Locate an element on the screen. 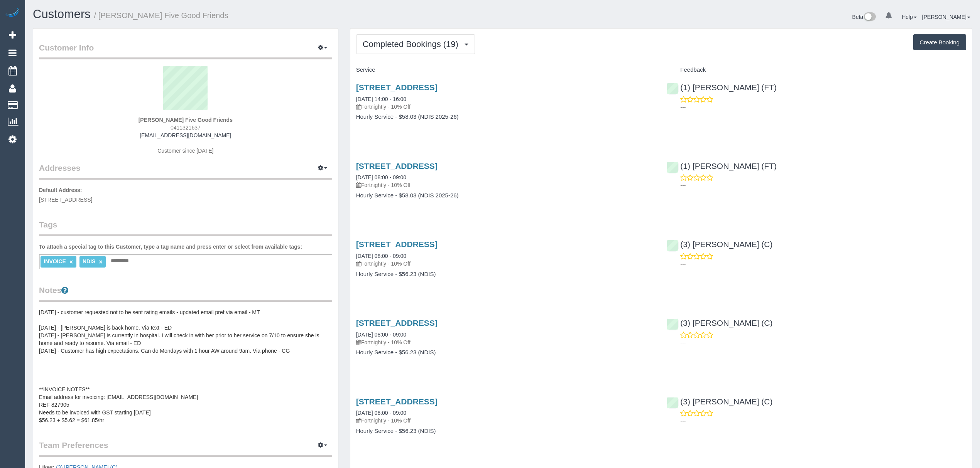 The image size is (980, 468). span: NDIS is located at coordinates (89, 261).